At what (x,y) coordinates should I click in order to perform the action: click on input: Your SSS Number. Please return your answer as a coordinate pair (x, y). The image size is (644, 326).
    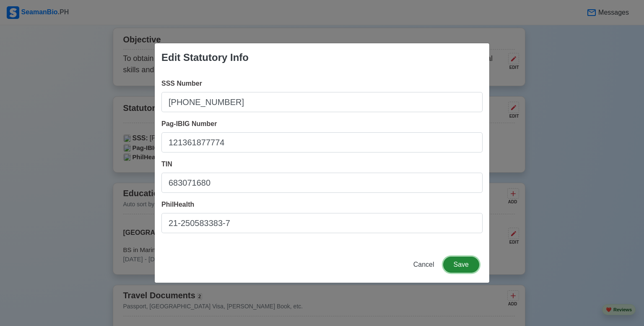
    Looking at the image, I should click on (322, 102).